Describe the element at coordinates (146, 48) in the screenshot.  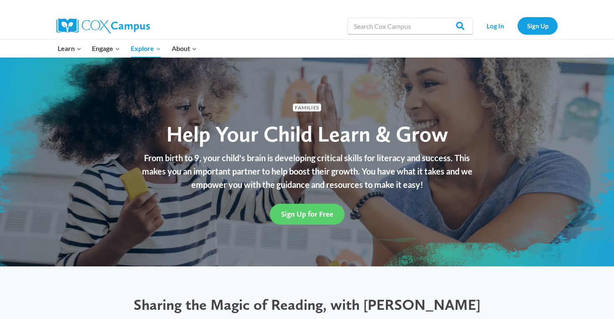
I see `span: Explore` at that location.